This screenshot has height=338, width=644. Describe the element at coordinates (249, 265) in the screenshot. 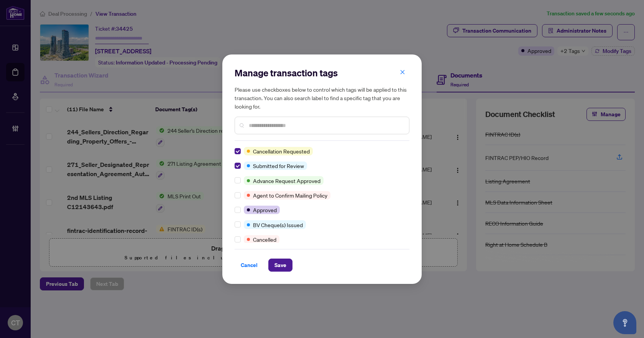

I see `span: Cancel` at that location.